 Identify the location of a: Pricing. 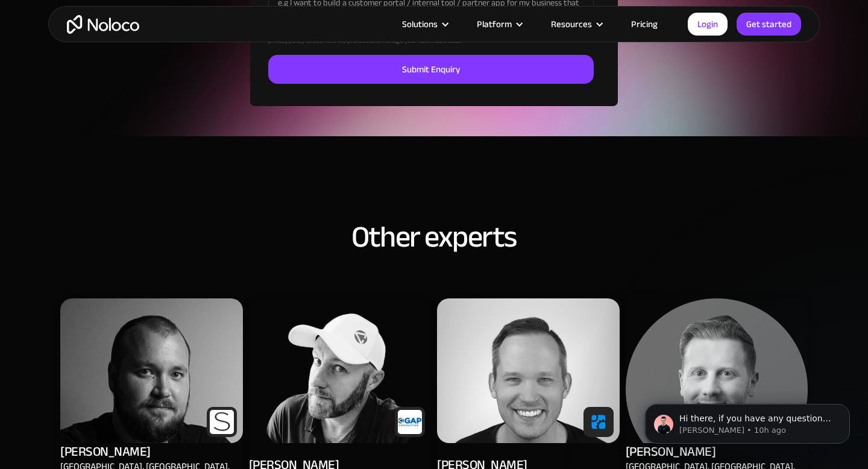
(644, 24).